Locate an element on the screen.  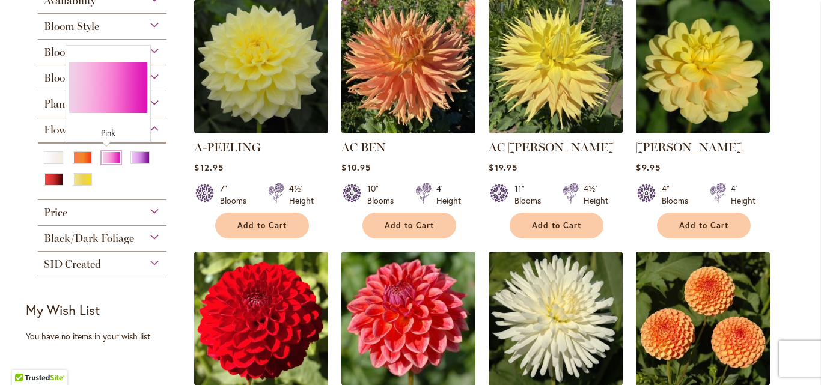
a: A-Peeling is located at coordinates (261, 130).